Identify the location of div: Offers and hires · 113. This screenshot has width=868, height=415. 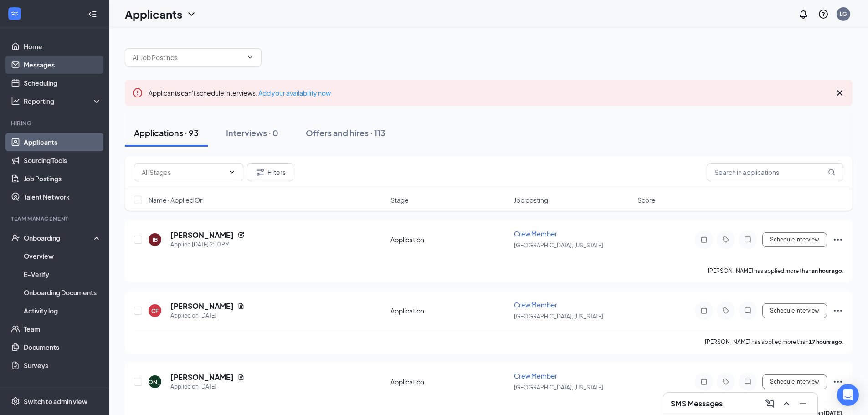
(346, 132).